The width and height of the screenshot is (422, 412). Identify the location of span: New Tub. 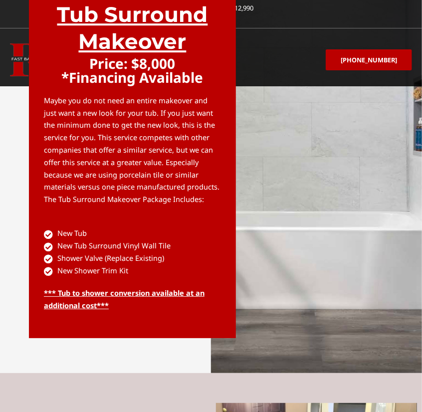
(71, 233).